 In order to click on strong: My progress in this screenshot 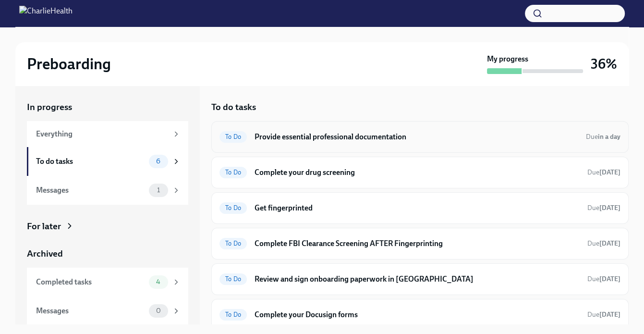, I will do `click(507, 59)`.